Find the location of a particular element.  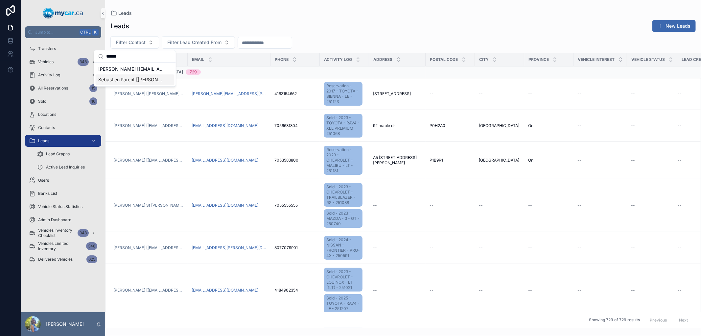

a: Contacts is located at coordinates (63, 128).